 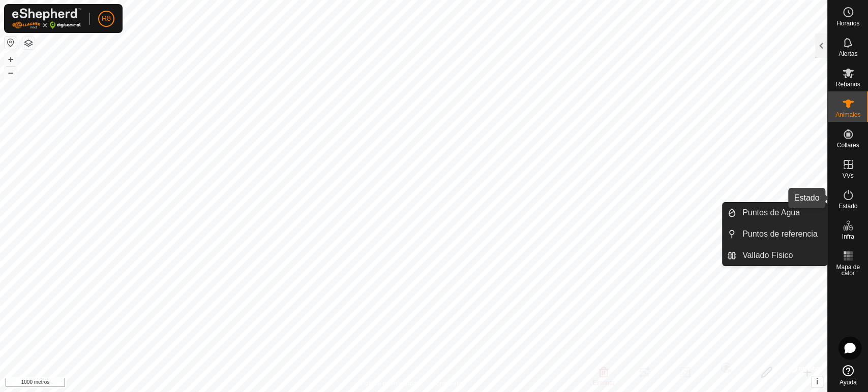 What do you see at coordinates (775, 234) in the screenshot?
I see `li: Puntos de referencia` at bounding box center [775, 234].